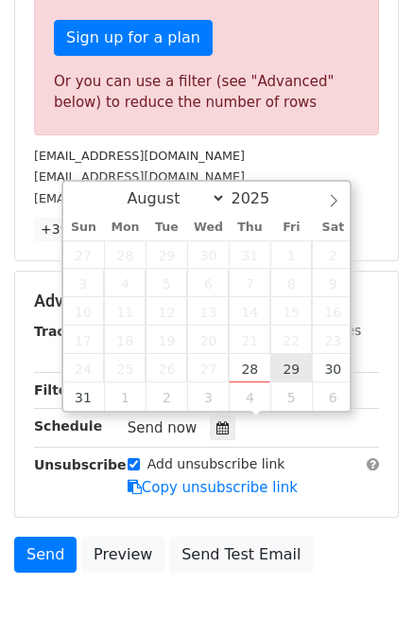 The image size is (413, 638). Describe the element at coordinates (291, 340) in the screenshot. I see `span: August 22, 2025` at that location.